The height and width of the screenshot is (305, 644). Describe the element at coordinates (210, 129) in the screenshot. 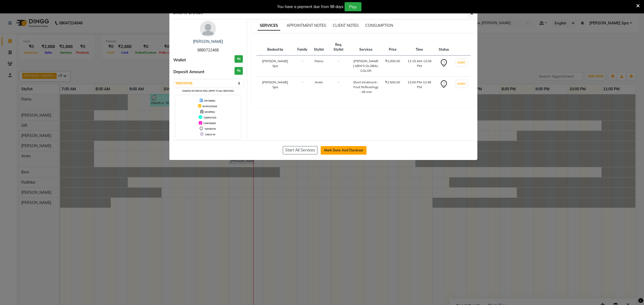

I see `span: TENTATIVE` at that location.